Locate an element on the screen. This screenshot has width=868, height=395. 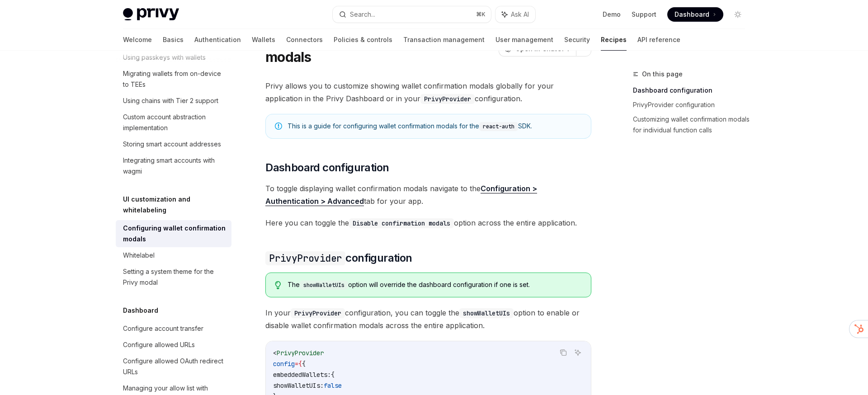
a: Support is located at coordinates (644, 14).